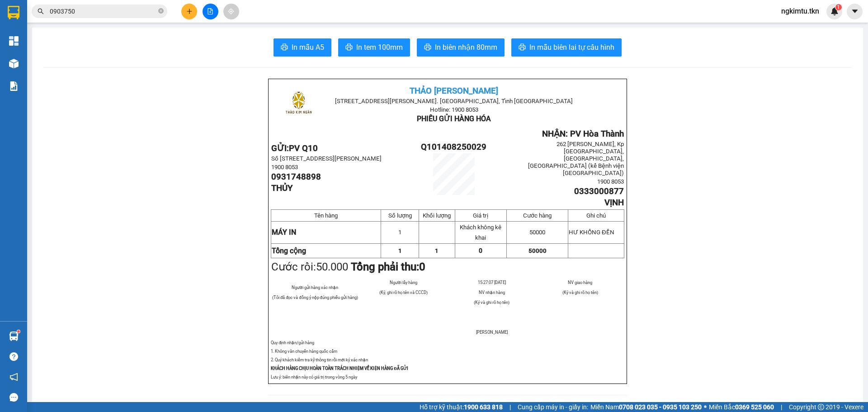  Describe the element at coordinates (800, 11) in the screenshot. I see `span: ngkimtu.tkn` at that location.